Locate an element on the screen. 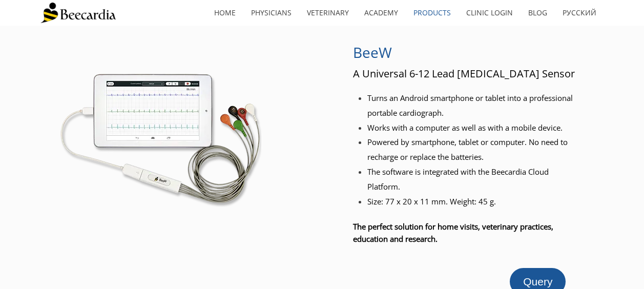 This screenshot has height=289, width=644. img: Beecardia is located at coordinates (78, 13).